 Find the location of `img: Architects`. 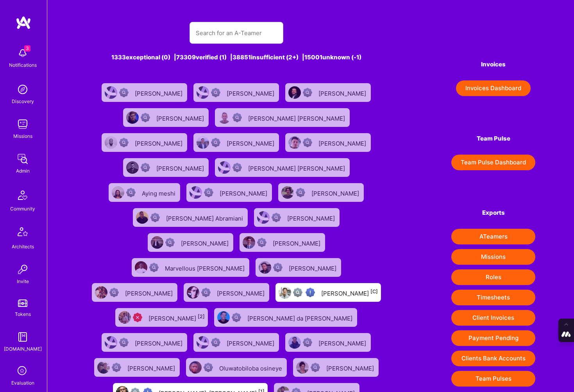

img: Architects is located at coordinates (23, 233).